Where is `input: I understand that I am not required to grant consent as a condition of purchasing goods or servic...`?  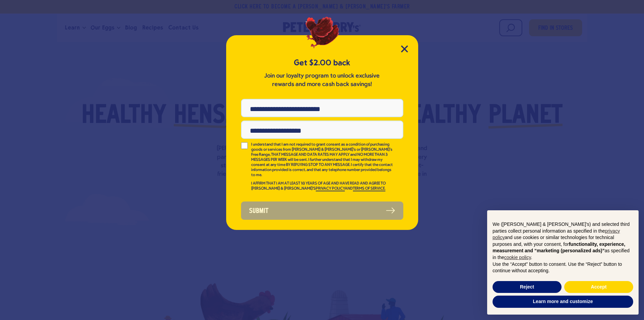 input: I understand that I am not required to grant consent as a condition of purchasing goods or servic... is located at coordinates (244, 146).